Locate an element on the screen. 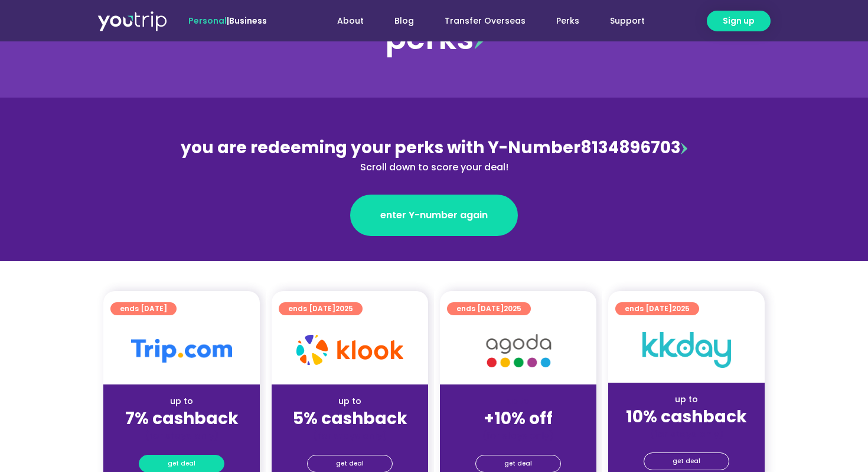 The width and height of the screenshot is (868, 472). a: Perks is located at coordinates (568, 21).